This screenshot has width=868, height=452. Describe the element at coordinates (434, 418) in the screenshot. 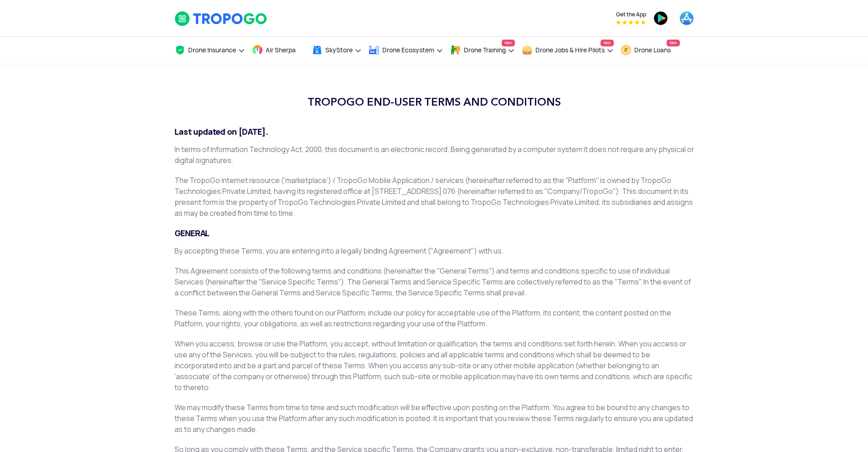

I see `p: We may modify these Terms from time to time and such modification will be effective upon posting ...` at that location.